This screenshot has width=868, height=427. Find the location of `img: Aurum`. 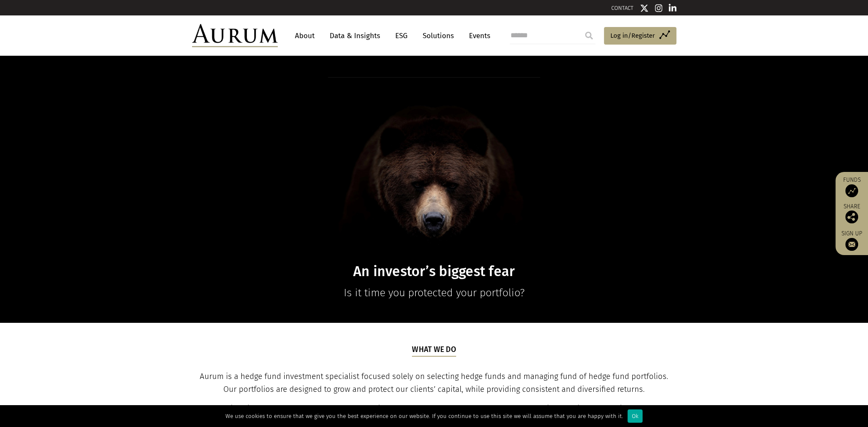

img: Aurum is located at coordinates (235, 36).